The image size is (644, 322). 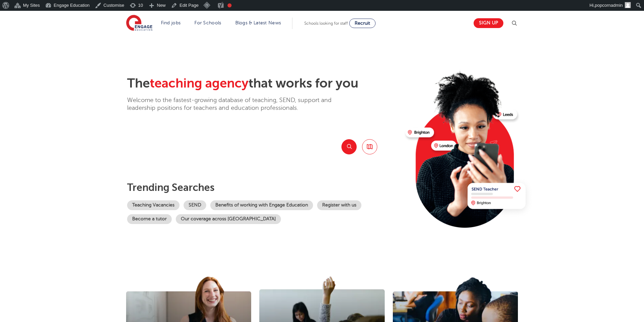 What do you see at coordinates (139, 23) in the screenshot?
I see `img: Engage Education` at bounding box center [139, 23].